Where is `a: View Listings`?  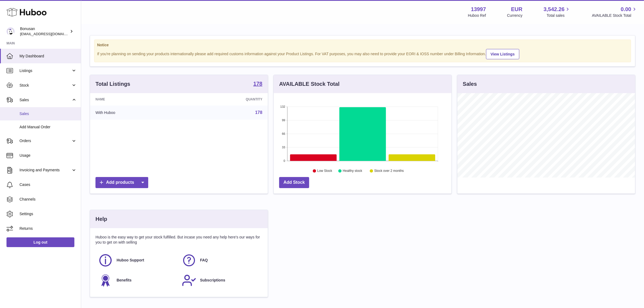 a: View Listings is located at coordinates (502, 54).